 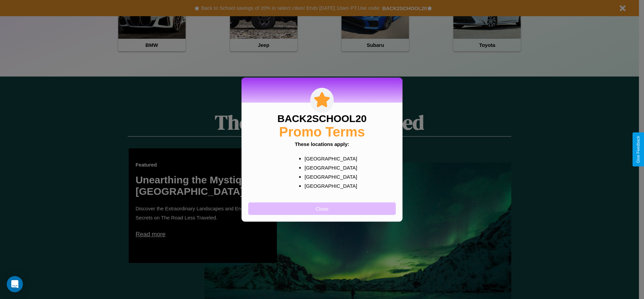 What do you see at coordinates (638, 150) in the screenshot?
I see `div: Give Feedback` at bounding box center [638, 150].